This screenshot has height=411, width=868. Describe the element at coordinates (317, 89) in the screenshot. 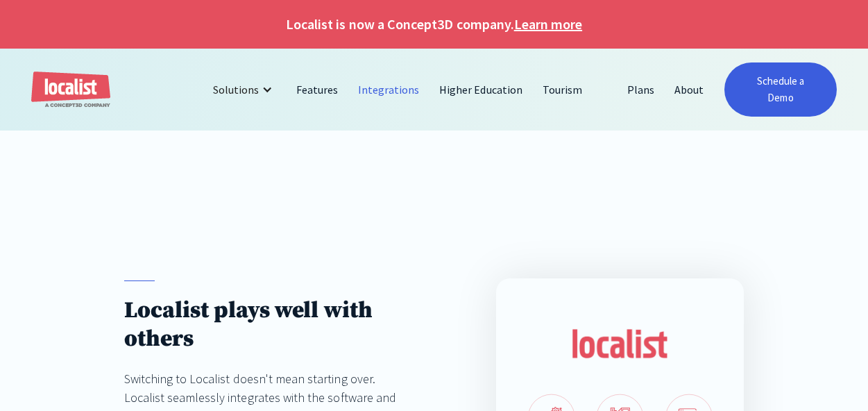

I see `a: Features` at that location.